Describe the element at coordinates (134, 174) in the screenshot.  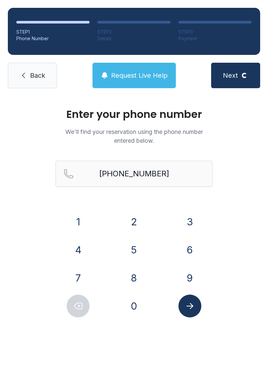
I see `input: Reservation phone number` at that location.